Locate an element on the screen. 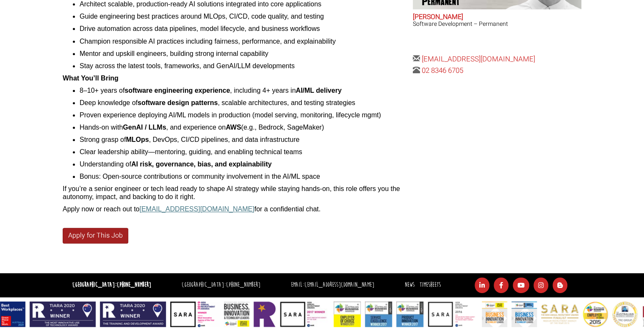  li: Champion responsible AI practices including fairness, performance, and explainability is located at coordinates (243, 42).